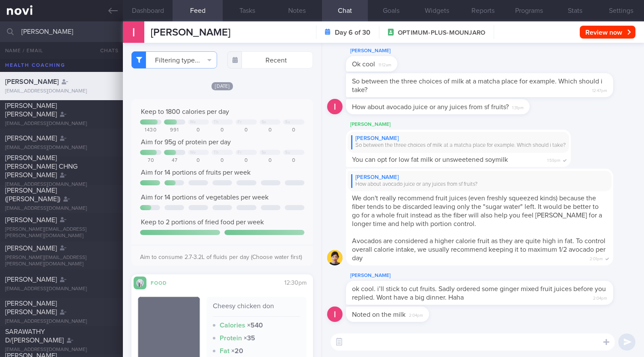  I want to click on span: Aim for 14 portions of vegetables per week, so click(205, 197).